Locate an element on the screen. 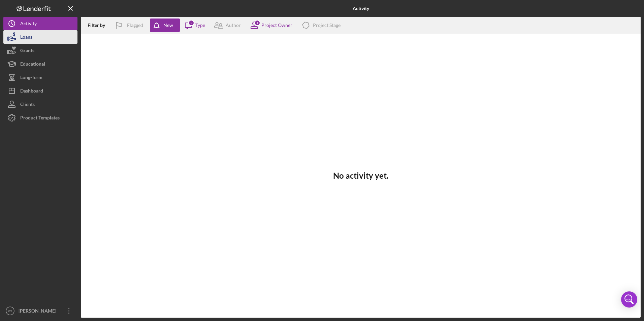 This screenshot has width=644, height=321. div: Dashboard is located at coordinates (32, 91).